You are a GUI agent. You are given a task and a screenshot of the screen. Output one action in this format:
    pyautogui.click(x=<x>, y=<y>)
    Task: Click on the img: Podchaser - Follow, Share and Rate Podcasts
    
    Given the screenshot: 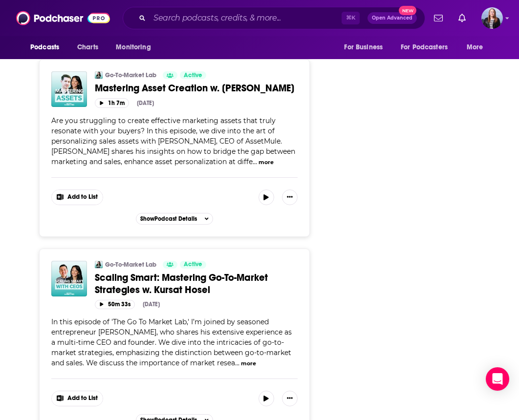 What is the action you would take?
    pyautogui.click(x=63, y=18)
    